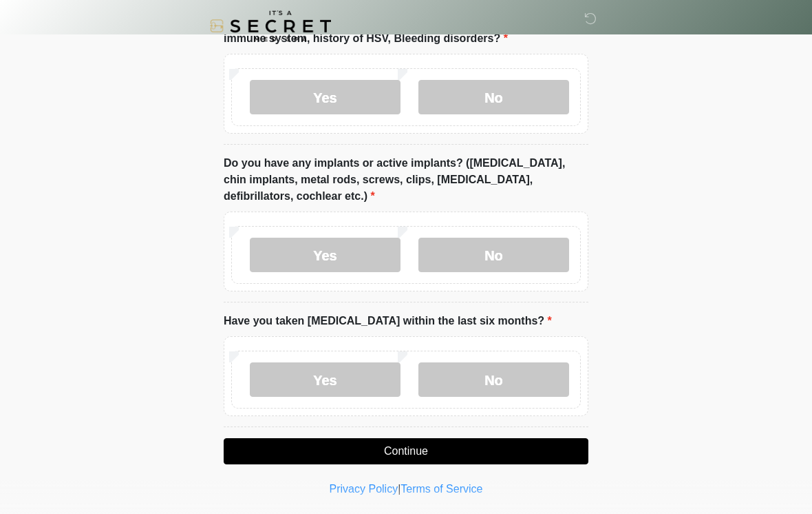 This screenshot has height=514, width=812. What do you see at coordinates (270, 26) in the screenshot?
I see `img: It's A Secret Med Spa Logo` at bounding box center [270, 26].